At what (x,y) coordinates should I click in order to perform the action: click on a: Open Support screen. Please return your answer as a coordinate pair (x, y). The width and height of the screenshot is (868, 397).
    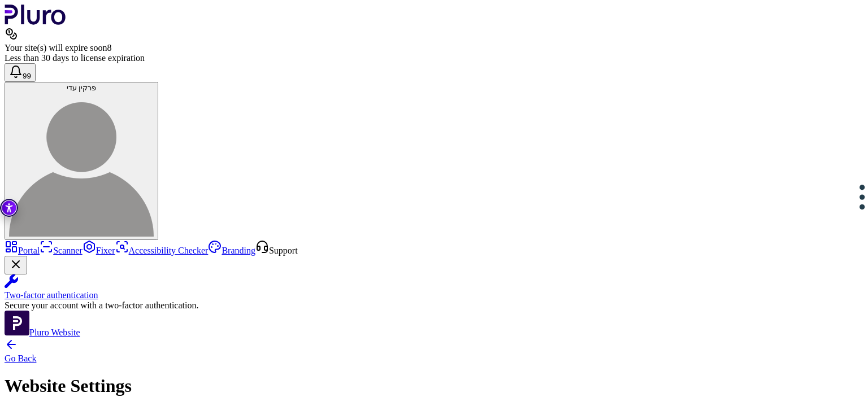
    Looking at the image, I should click on (276, 250).